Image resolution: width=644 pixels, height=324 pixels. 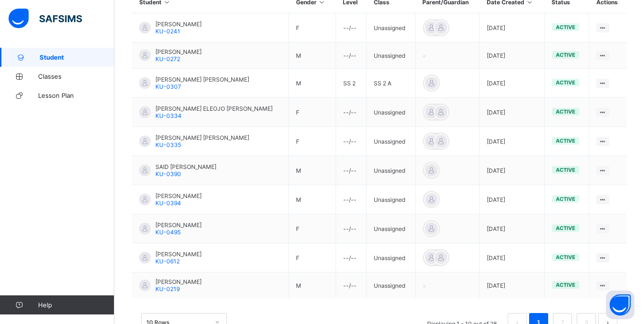 I want to click on span: KU-0612, so click(x=167, y=261).